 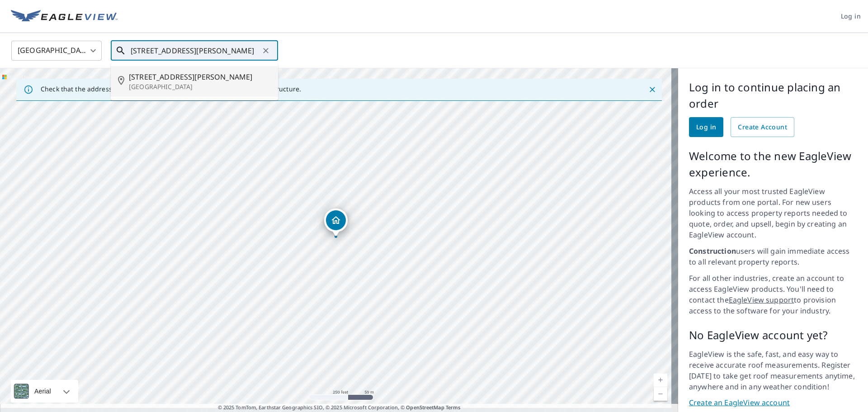 I want to click on a: EagleView support, so click(x=762, y=300).